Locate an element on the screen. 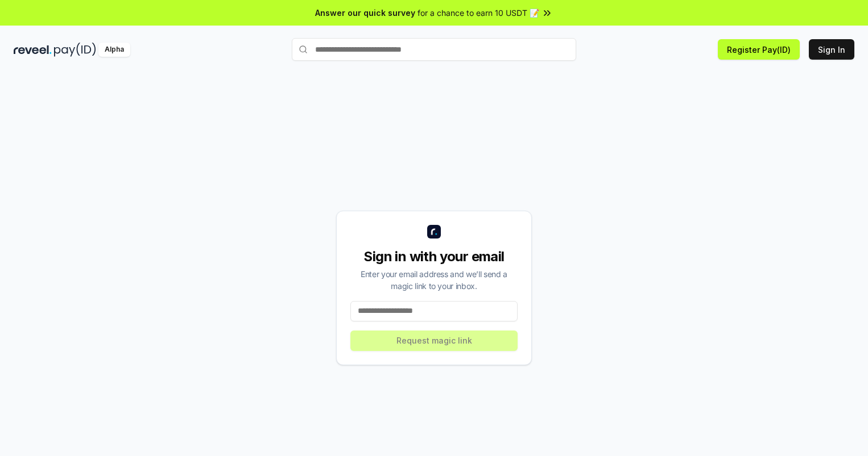  div: Enter your email address and we’ll send a magic link to your inbox. is located at coordinates (434, 280).